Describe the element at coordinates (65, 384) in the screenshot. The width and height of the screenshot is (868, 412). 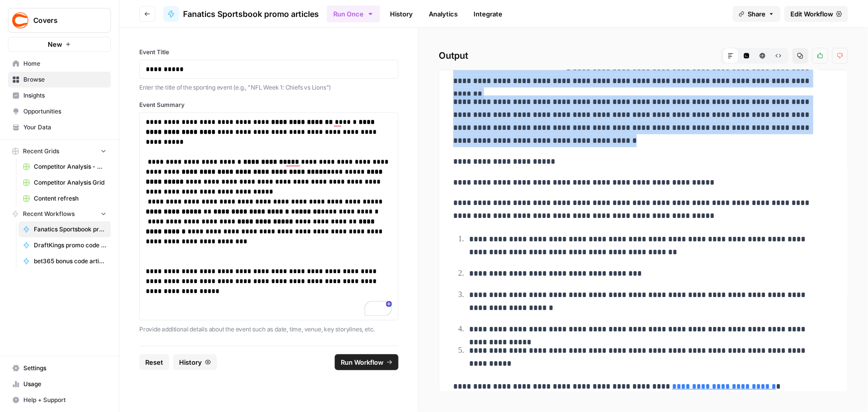
I see `span: Usage` at that location.